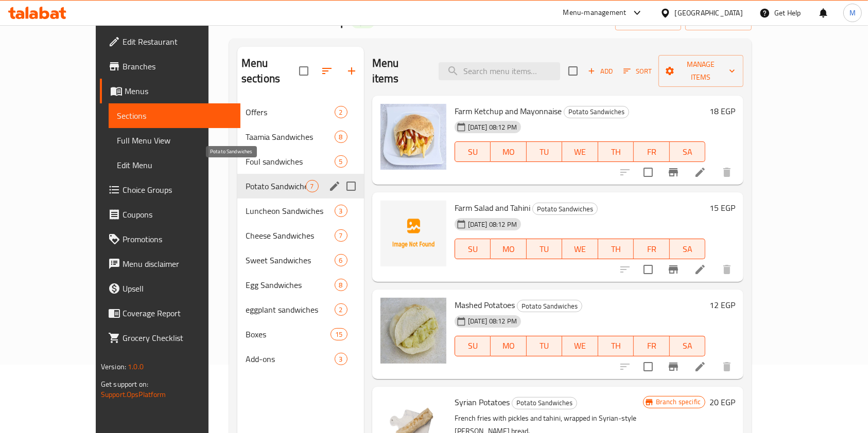  Describe the element at coordinates (399, 71) in the screenshot. I see `h2: Menu items` at that location.